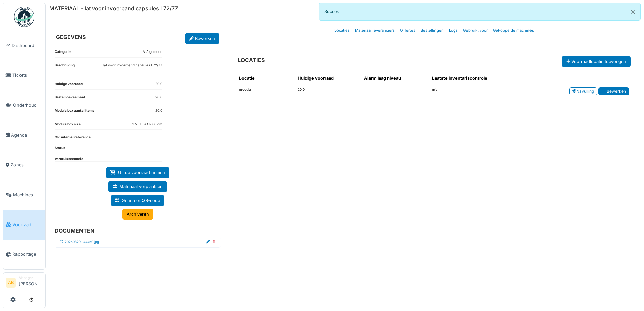 Image resolution: width=644 pixels, height=311 pixels. Describe the element at coordinates (432, 30) in the screenshot. I see `a: Bestellingen` at that location.